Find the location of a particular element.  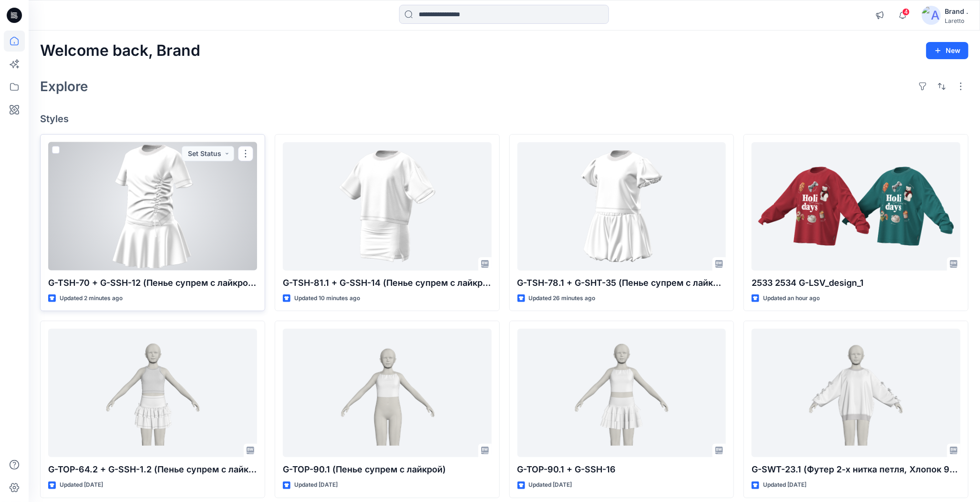

span: 4 is located at coordinates (906, 12).